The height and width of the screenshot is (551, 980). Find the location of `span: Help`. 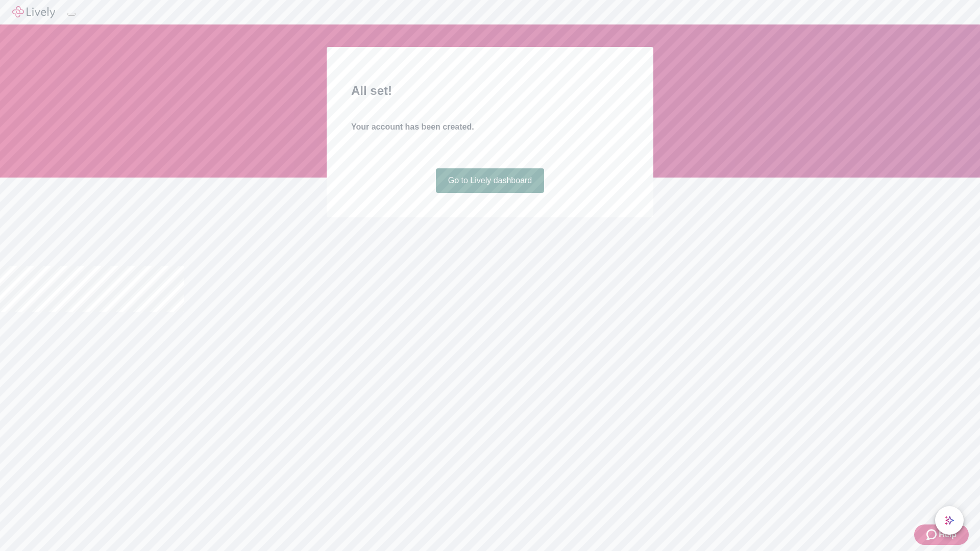

span: Help is located at coordinates (947, 534).